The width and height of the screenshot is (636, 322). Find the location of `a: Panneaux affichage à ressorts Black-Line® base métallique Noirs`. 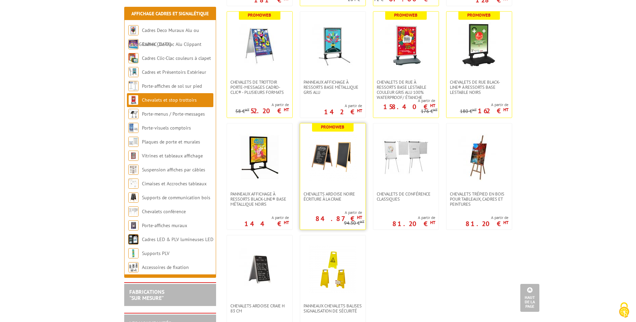

a: Panneaux affichage à ressorts Black-Line® base métallique Noirs is located at coordinates (260, 199).